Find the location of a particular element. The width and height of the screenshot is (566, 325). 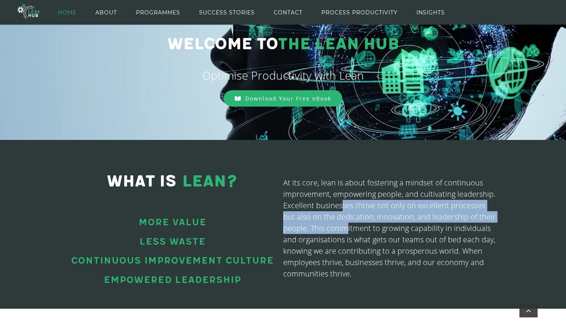

span: More Value Less waste Continuous improvement culture Empowered leadership is located at coordinates (172, 251).